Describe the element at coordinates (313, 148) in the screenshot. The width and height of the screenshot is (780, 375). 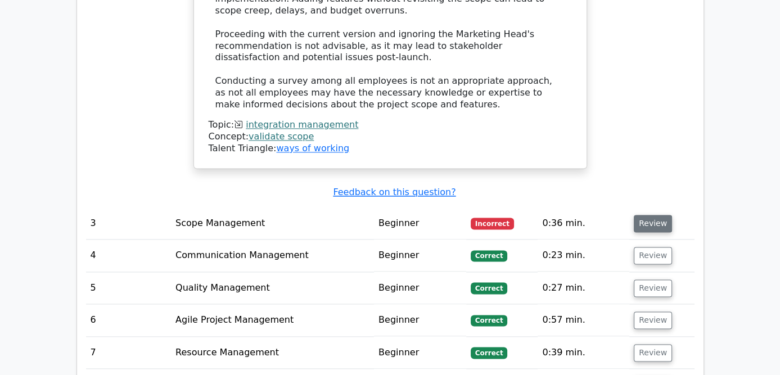
I see `a: ways of working` at that location.